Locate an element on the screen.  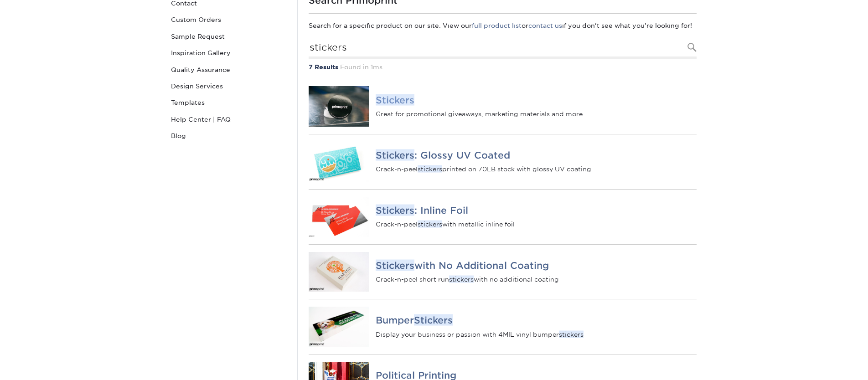
a: Help Center | FAQ is located at coordinates (229, 120).